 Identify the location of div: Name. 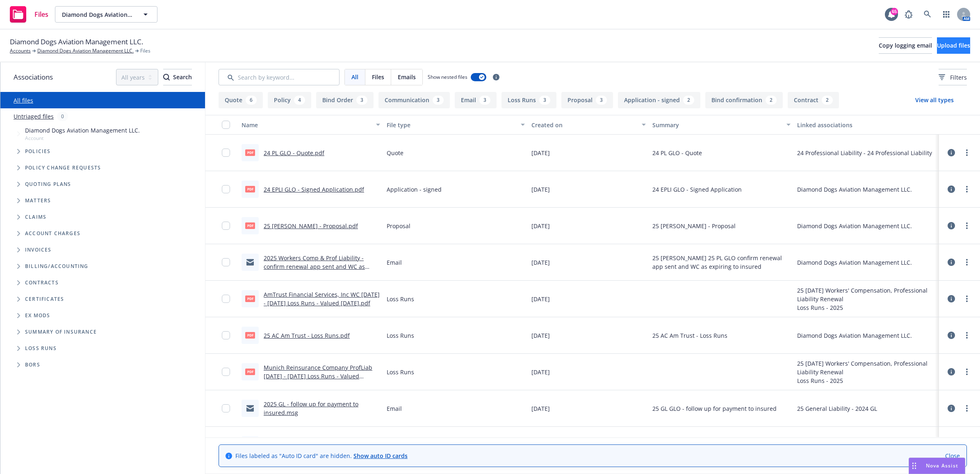
(306, 125).